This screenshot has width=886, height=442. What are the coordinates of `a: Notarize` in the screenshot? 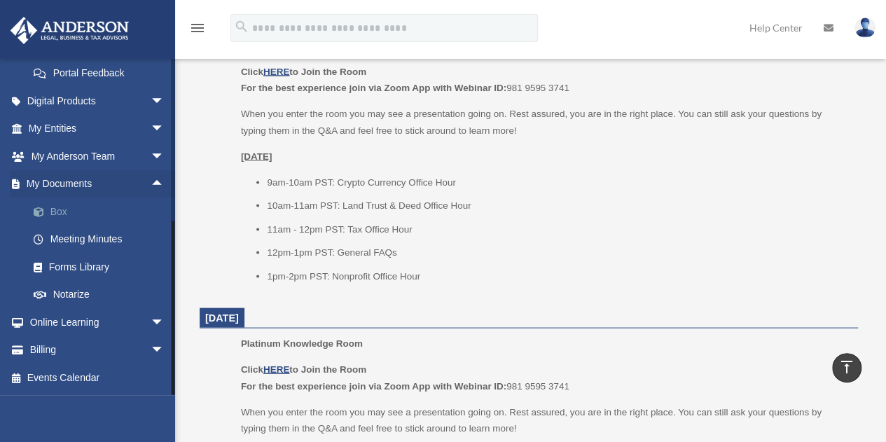 It's located at (102, 295).